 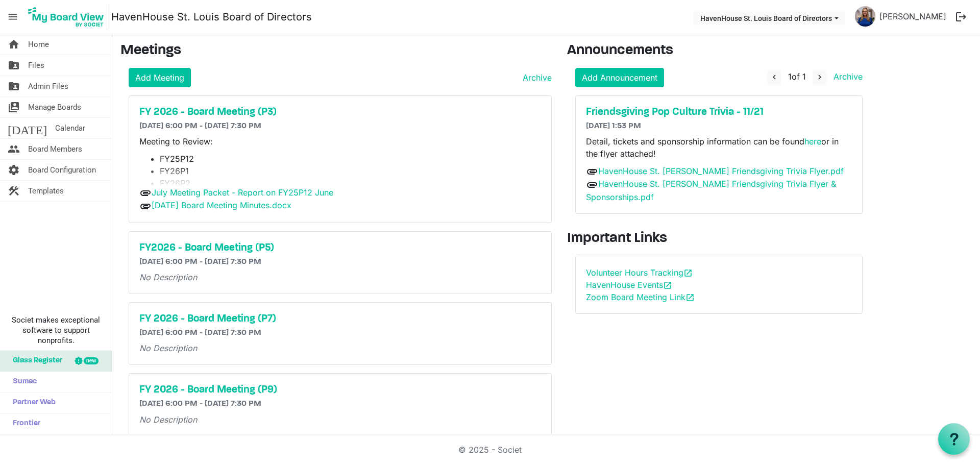 What do you see at coordinates (629, 285) in the screenshot?
I see `a: HavenHouse Eventsopen_in_new` at bounding box center [629, 285].